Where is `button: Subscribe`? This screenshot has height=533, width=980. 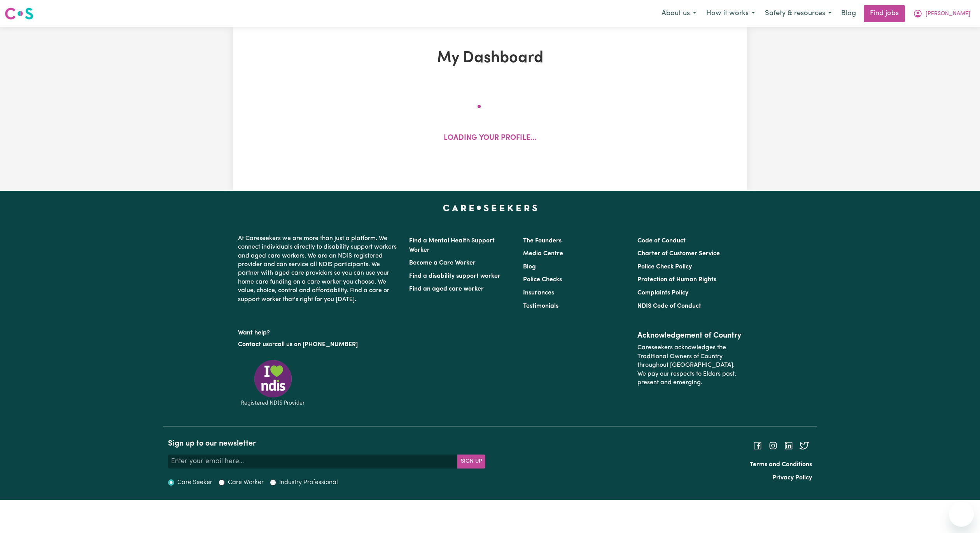
button: Subscribe is located at coordinates (471, 462).